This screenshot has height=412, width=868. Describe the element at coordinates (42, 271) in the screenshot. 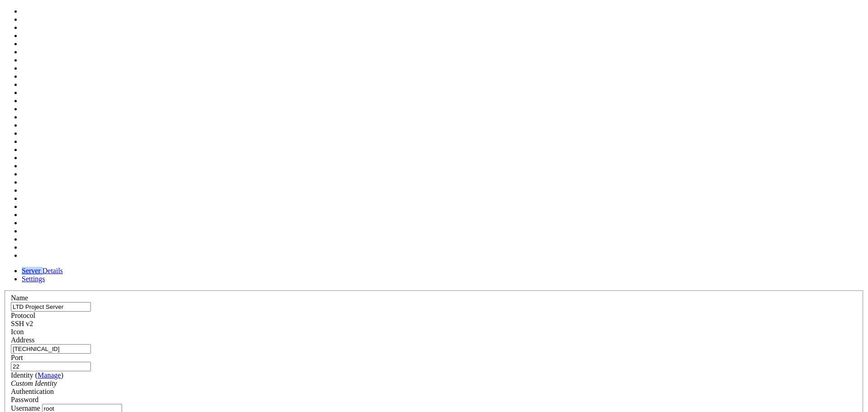

I see `span: Server Details` at that location.